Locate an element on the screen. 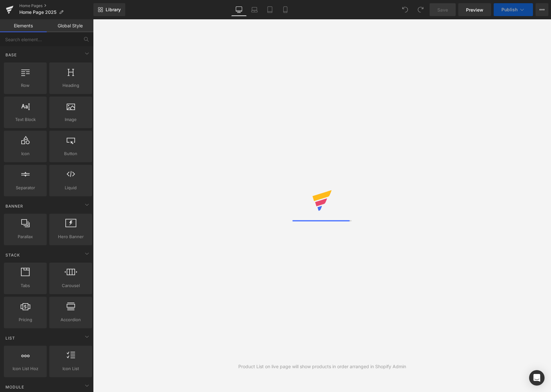  a: Global Style is located at coordinates (70, 26).